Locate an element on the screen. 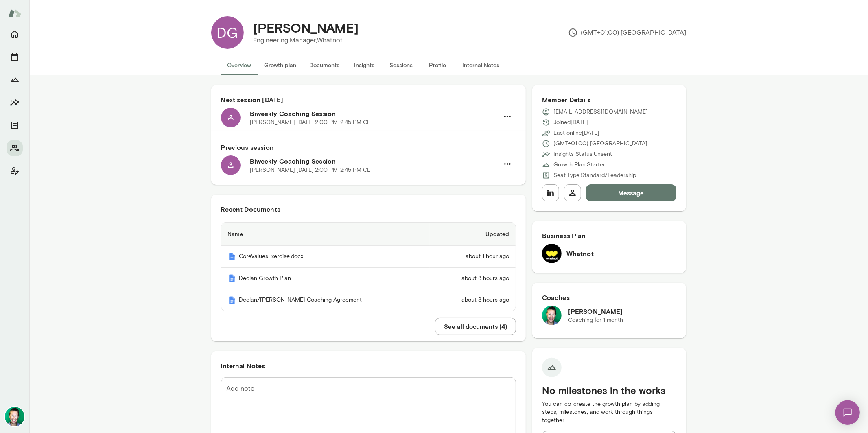 The image size is (868, 433). button: See all documents (4) is located at coordinates (475, 326).